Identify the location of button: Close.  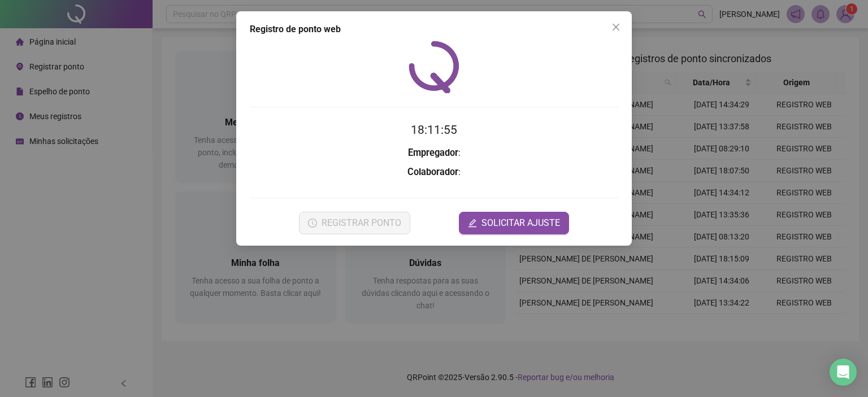
(616, 27).